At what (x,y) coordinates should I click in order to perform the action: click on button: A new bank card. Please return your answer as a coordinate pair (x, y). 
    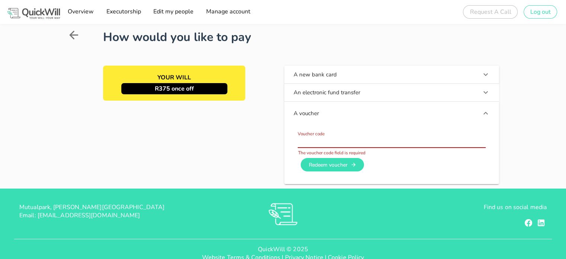
    Looking at the image, I should click on (391, 74).